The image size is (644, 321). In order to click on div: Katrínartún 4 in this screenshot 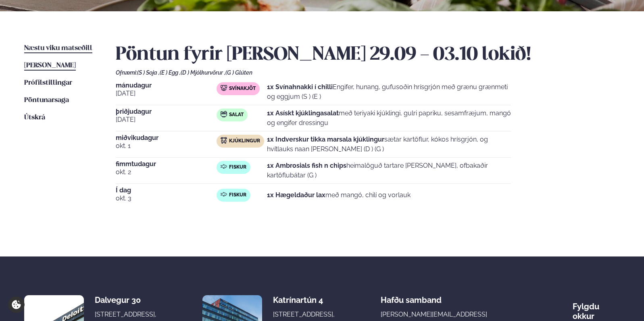, I will do `click(305, 300)`.